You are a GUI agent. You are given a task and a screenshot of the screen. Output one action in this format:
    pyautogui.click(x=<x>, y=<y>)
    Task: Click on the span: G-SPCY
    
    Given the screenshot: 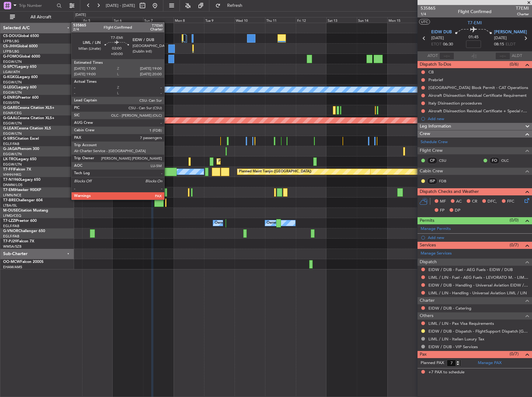 What is the action you would take?
    pyautogui.click(x=10, y=67)
    